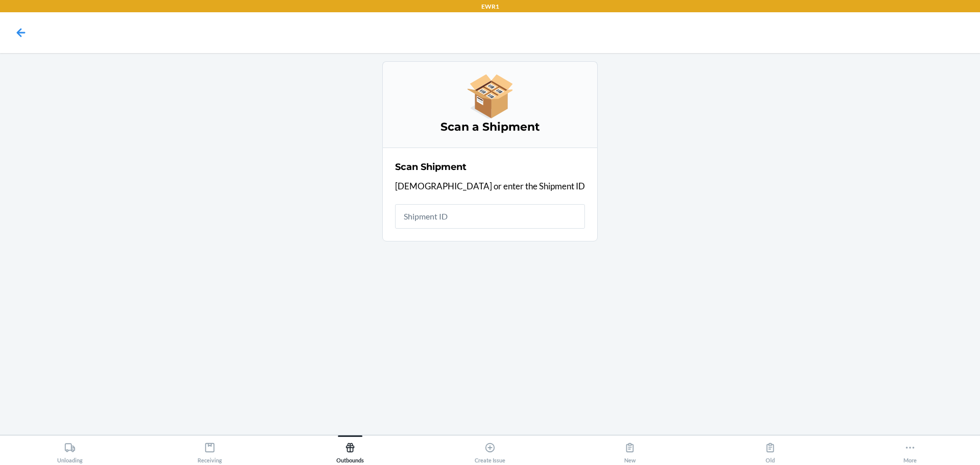 This screenshot has width=980, height=465. I want to click on button: Receiving, so click(210, 449).